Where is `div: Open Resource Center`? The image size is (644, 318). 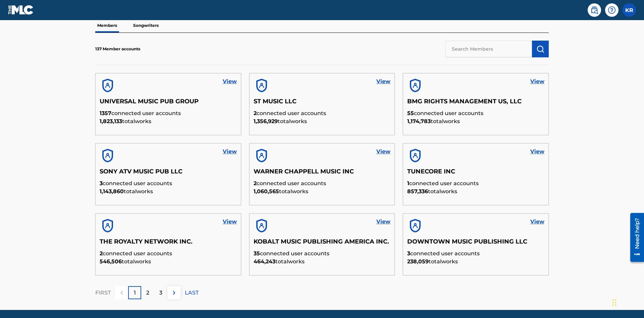
div: Open Resource Center is located at coordinates (12, 27).